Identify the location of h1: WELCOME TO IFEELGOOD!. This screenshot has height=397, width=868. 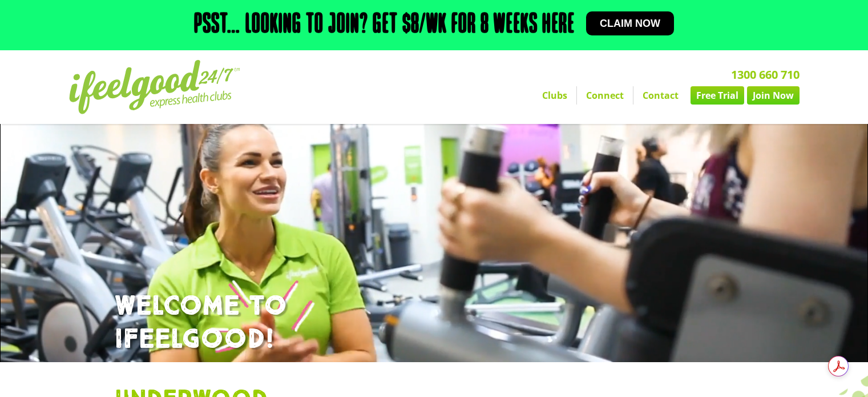
(435, 323).